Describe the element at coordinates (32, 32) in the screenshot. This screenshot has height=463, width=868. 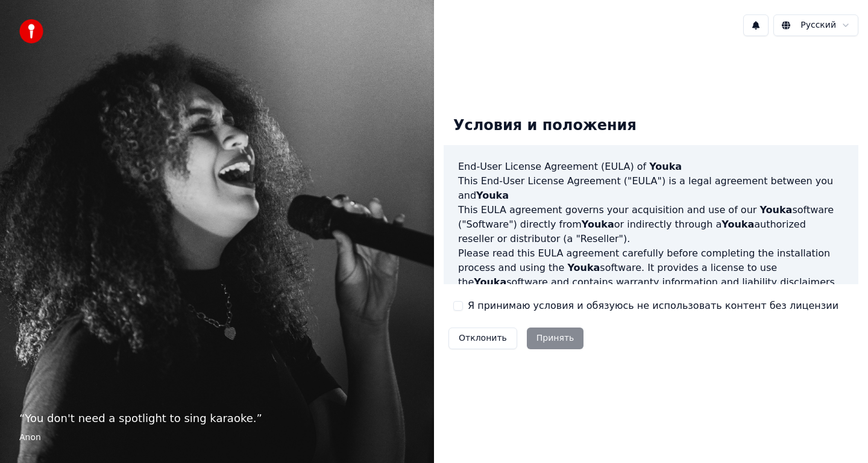
I see `img: youka` at that location.